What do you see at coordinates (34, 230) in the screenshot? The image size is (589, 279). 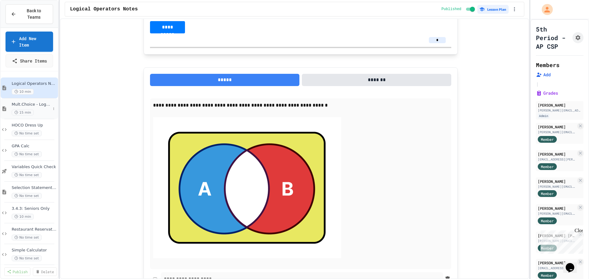 I see `span: Restaurant Reservation System` at bounding box center [34, 230].